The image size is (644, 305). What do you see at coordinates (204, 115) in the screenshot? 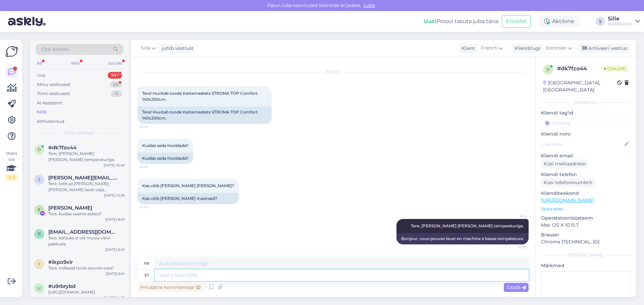
I see `div: Tere! Huvitab toode Kattemadrats STROMA TOP Comfort 140x200cm.` at bounding box center [204, 115].